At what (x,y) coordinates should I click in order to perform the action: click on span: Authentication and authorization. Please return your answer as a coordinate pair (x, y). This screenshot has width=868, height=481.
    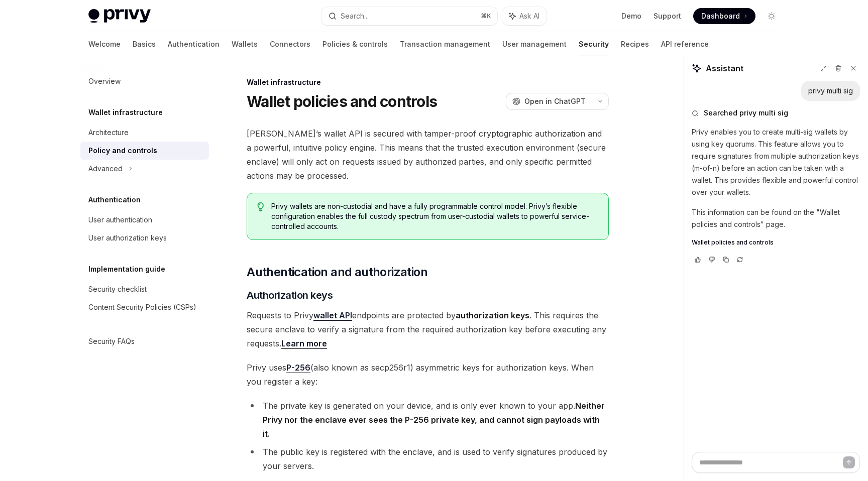
    Looking at the image, I should click on (337, 272).